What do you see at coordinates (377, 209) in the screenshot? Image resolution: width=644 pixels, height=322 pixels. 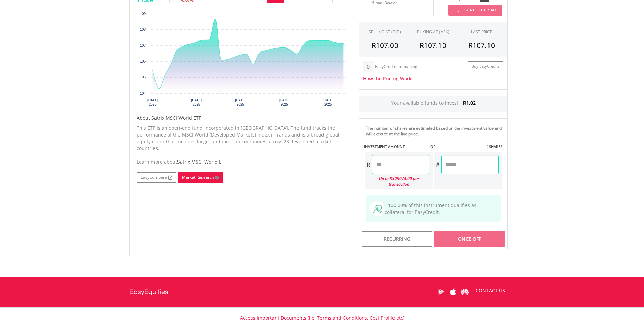 I see `img: collateral-qualifying-green.svg` at bounding box center [377, 209].